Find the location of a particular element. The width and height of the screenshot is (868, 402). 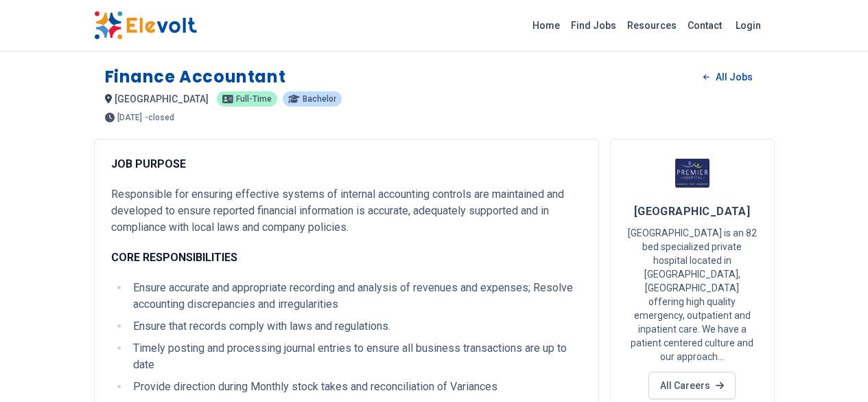

p: - closed is located at coordinates (159, 117).